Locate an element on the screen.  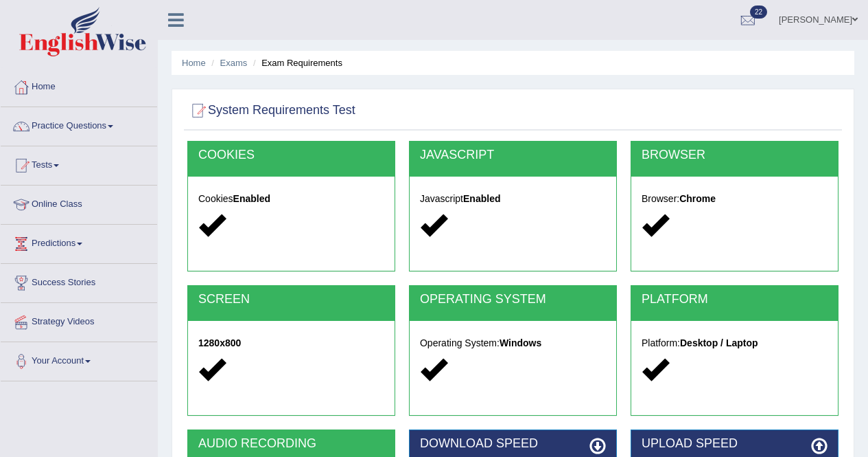
strong: Desktop / Laptop is located at coordinates (719, 343).